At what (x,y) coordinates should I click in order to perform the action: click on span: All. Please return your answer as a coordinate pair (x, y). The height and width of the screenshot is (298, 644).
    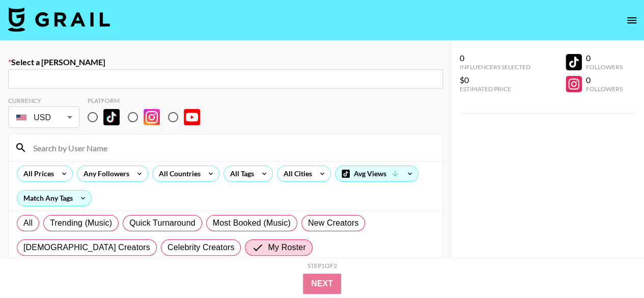
    Looking at the image, I should click on (28, 223).